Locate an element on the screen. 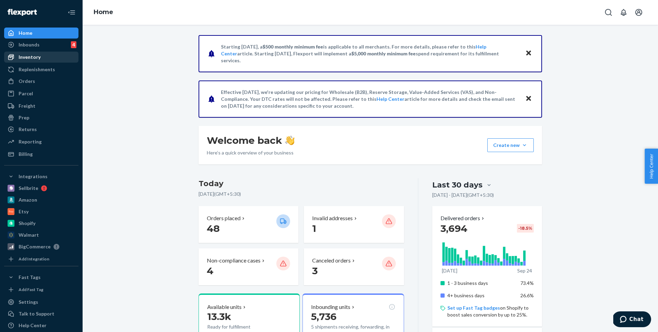 The width and height of the screenshot is (658, 332). span: Help Center is located at coordinates (651, 166).